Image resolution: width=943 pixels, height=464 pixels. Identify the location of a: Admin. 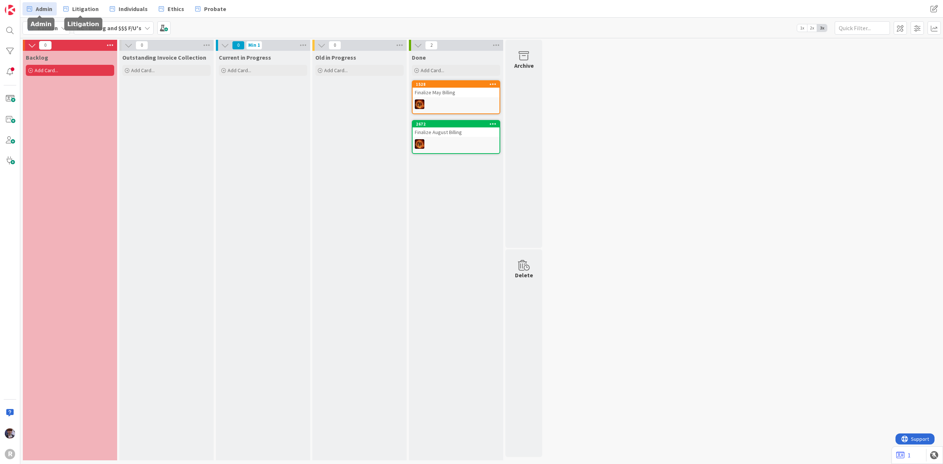
(39, 9).